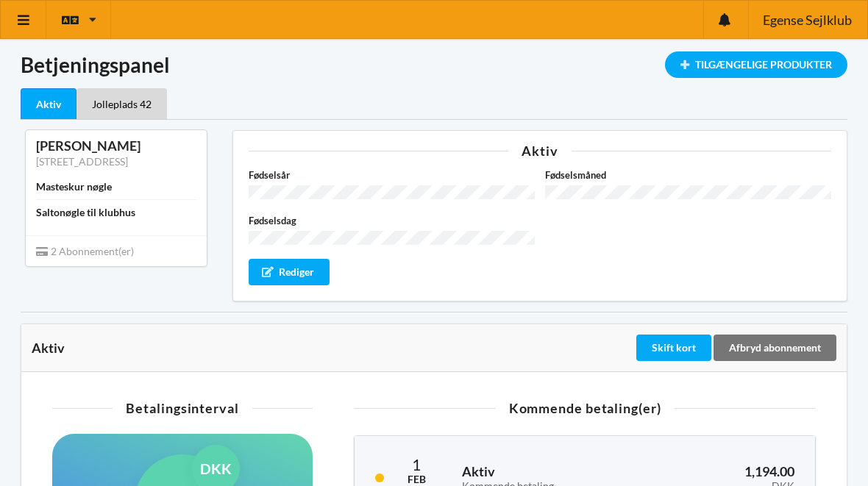  I want to click on div: Kommende betaling(er), so click(585, 408).